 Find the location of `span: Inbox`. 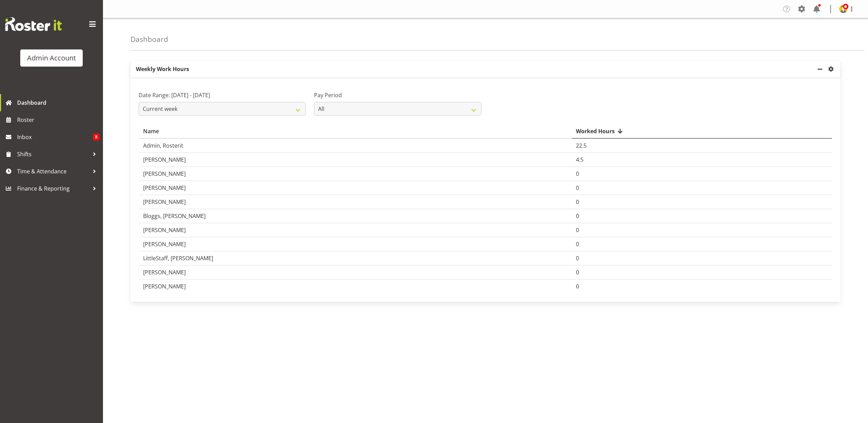

span: Inbox is located at coordinates (55, 137).